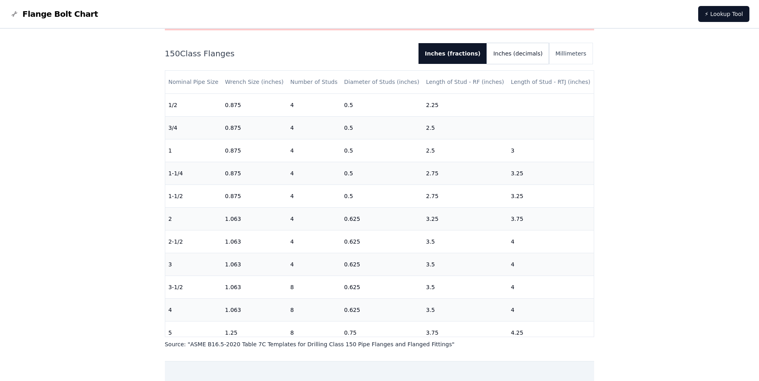 Image resolution: width=759 pixels, height=381 pixels. Describe the element at coordinates (570, 54) in the screenshot. I see `button: Millimeters` at that location.